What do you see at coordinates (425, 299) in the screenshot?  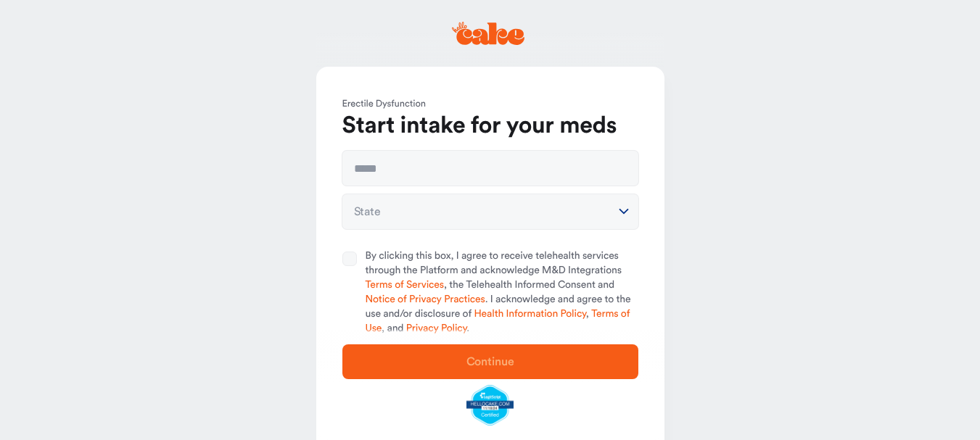 I see `a: Notice of Privacy Practices` at bounding box center [425, 299].